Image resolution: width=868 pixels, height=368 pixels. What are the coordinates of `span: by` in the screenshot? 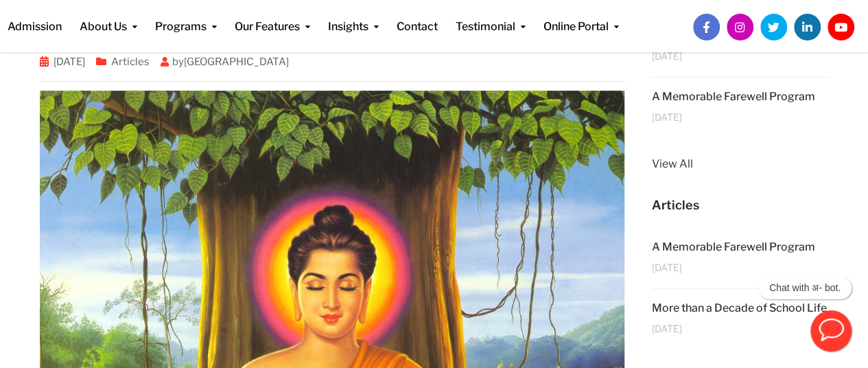 It's located at (225, 61).